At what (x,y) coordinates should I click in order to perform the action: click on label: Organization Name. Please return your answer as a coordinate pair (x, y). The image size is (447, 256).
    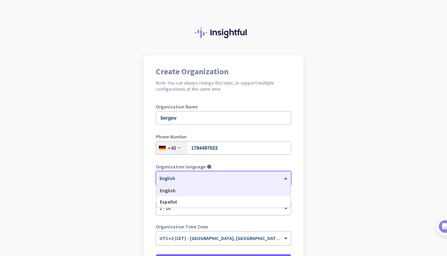
    Looking at the image, I should click on (224, 107).